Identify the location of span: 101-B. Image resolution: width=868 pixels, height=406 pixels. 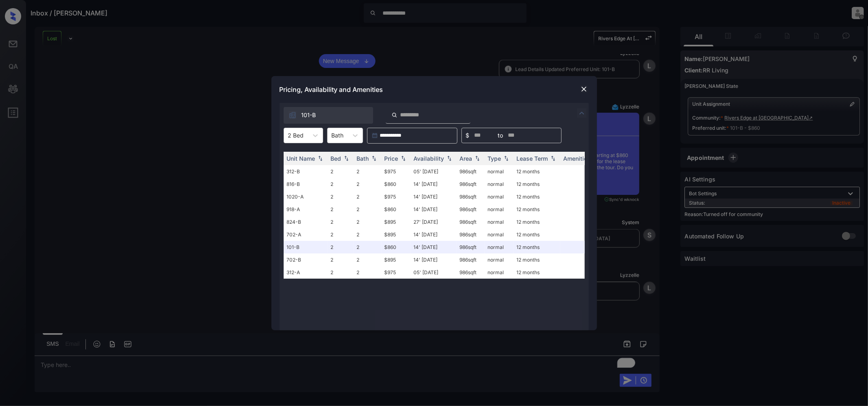
(309, 115).